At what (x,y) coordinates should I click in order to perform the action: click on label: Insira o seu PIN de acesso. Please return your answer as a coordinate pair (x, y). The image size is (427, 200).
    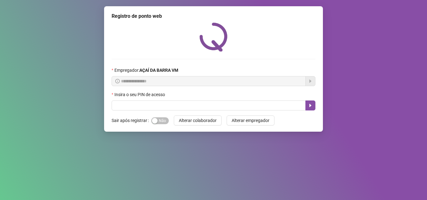
    Looking at the image, I should click on (140, 95).